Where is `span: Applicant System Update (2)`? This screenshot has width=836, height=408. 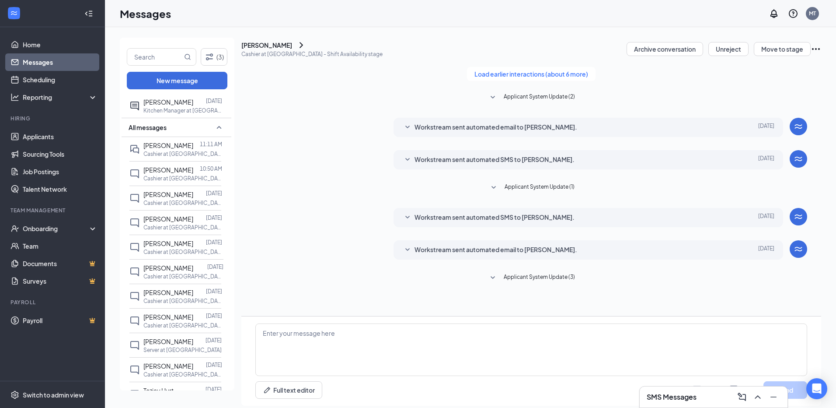 span: Applicant System Update (2) is located at coordinates (539, 98).